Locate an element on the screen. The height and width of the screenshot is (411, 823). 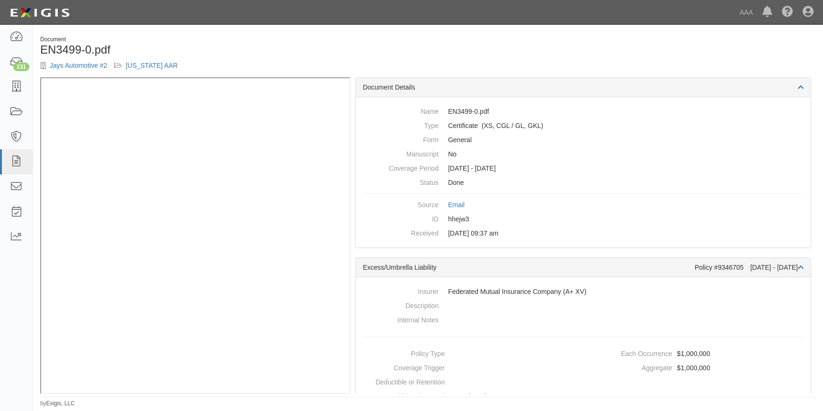
div: Document Details is located at coordinates (583, 87).